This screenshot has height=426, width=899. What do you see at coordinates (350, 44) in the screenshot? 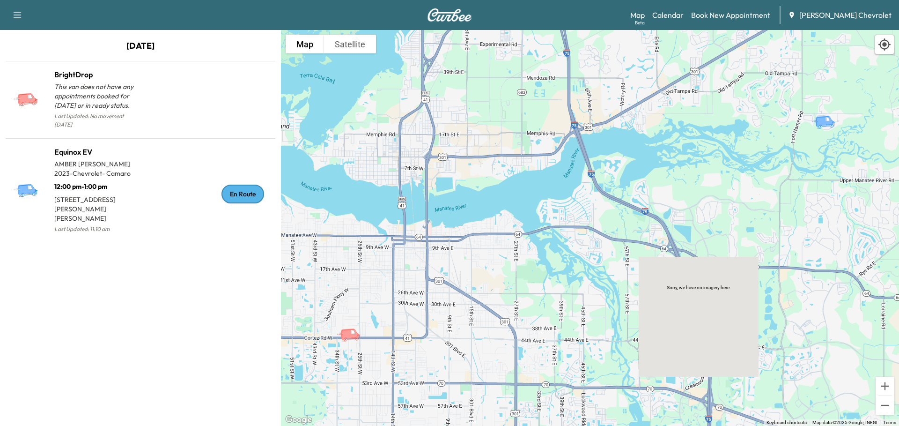
I see `button: Show satellite imagery` at bounding box center [350, 44].